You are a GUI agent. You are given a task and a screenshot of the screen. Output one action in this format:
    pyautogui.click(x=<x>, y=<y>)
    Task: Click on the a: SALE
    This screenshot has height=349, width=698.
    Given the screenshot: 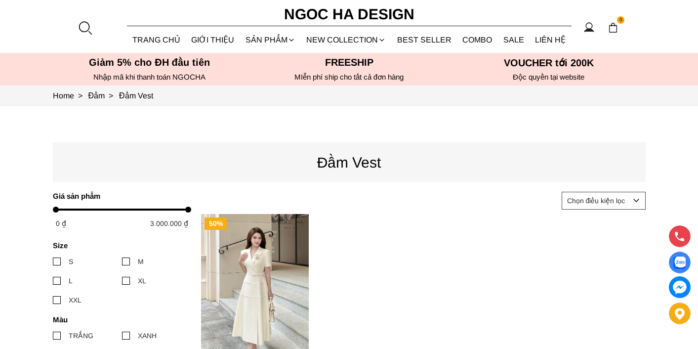 What is the action you would take?
    pyautogui.click(x=514, y=40)
    